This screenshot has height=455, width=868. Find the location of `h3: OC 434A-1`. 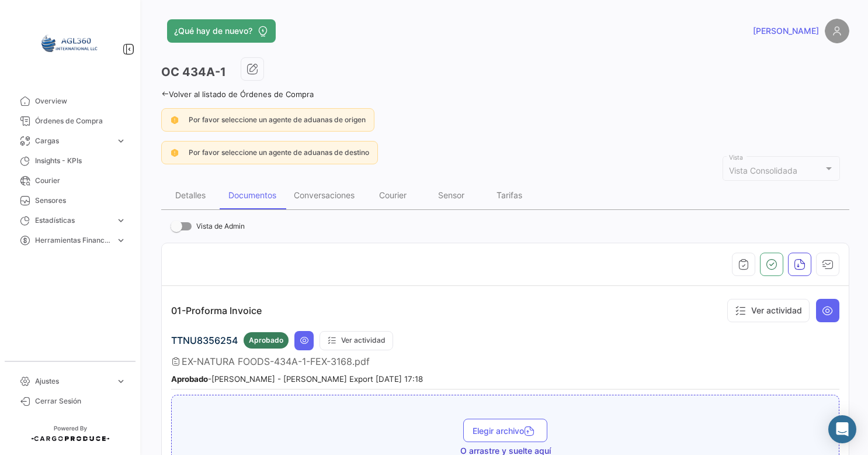

h3: OC 434A-1 is located at coordinates (194, 72).